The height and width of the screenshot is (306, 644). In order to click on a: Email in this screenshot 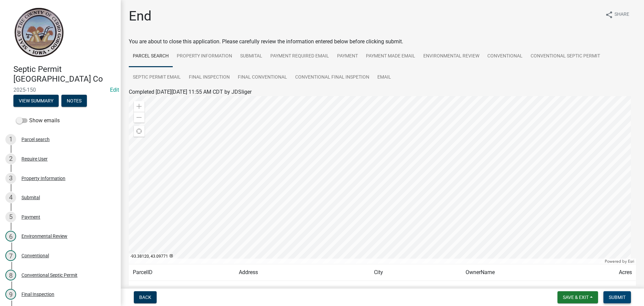, I will do `click(385, 77)`.